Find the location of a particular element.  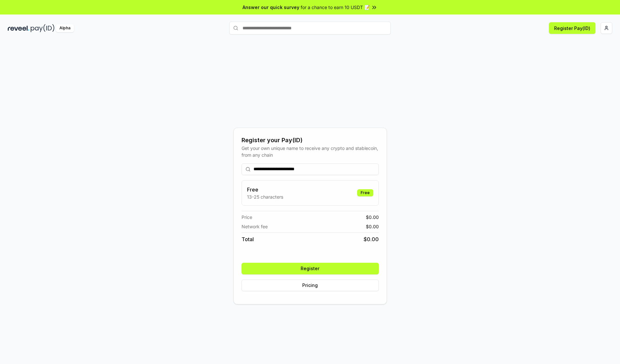

button: Pricing is located at coordinates (310, 285).